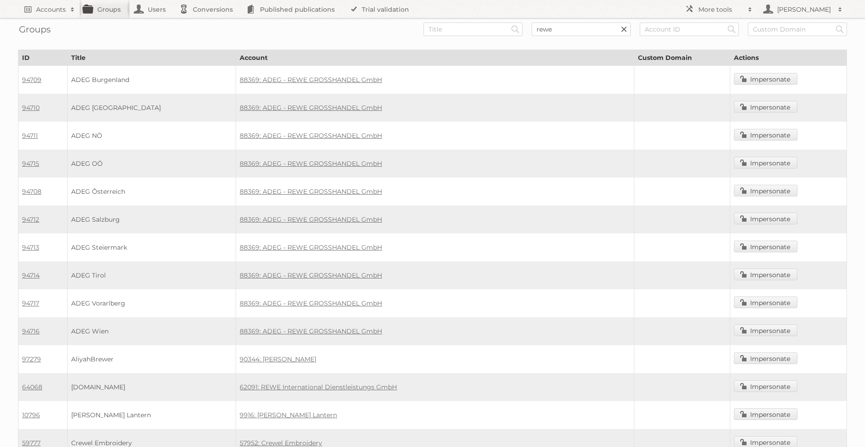 Image resolution: width=865 pixels, height=447 pixels. What do you see at coordinates (152, 163) in the screenshot?
I see `td: ADEG OÖ` at bounding box center [152, 163].